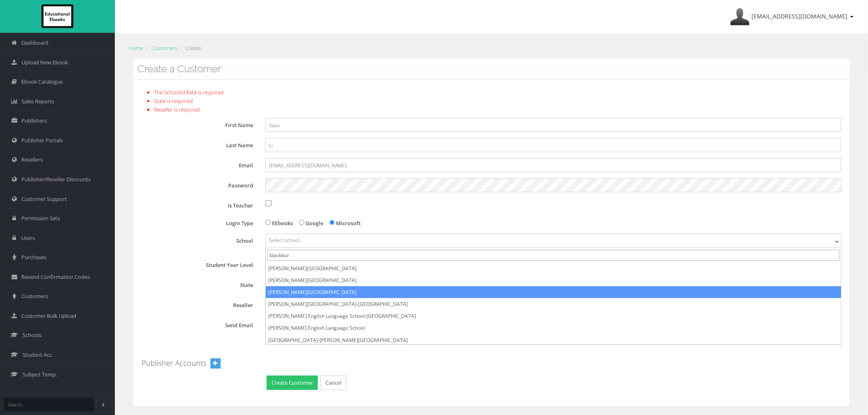  What do you see at coordinates (55, 277) in the screenshot?
I see `span: Resend Confirmation Codes` at bounding box center [55, 277].